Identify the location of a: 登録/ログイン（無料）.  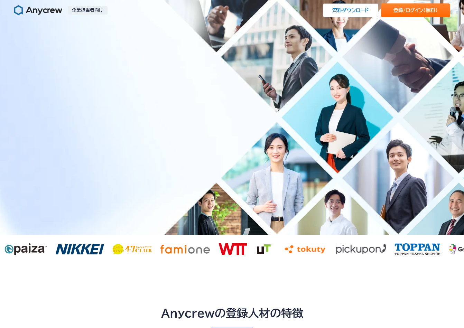
(416, 10).